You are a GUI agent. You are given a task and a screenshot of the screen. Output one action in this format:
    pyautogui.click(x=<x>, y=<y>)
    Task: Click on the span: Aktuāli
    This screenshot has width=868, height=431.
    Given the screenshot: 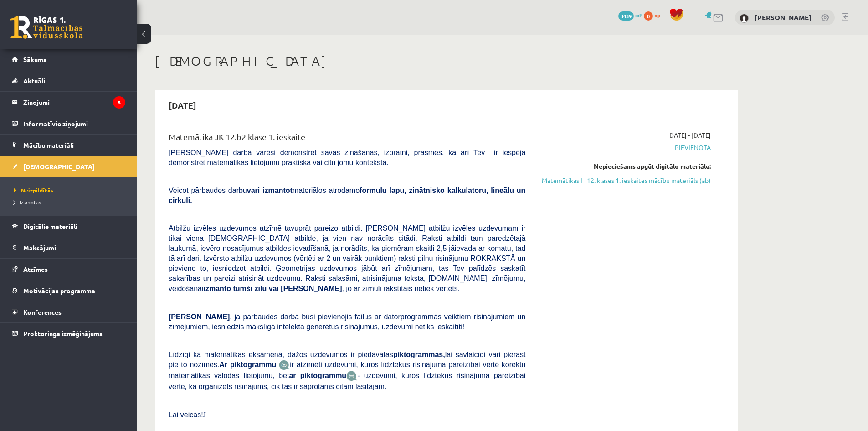 What is the action you would take?
    pyautogui.click(x=34, y=81)
    